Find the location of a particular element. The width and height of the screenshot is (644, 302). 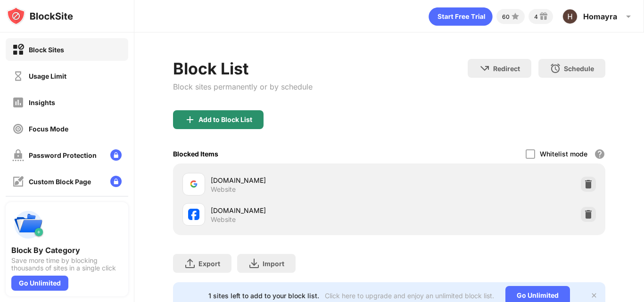

div: 4 is located at coordinates (536, 16).